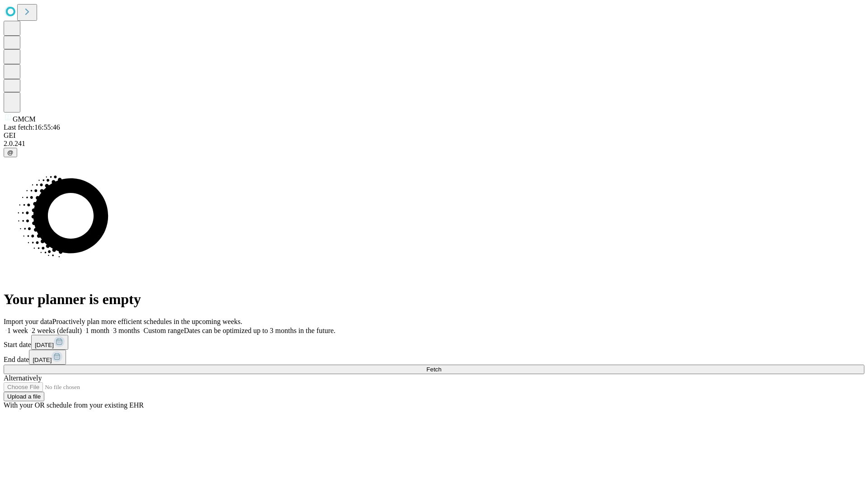  What do you see at coordinates (23, 378) in the screenshot?
I see `span: Alternatively` at bounding box center [23, 378].